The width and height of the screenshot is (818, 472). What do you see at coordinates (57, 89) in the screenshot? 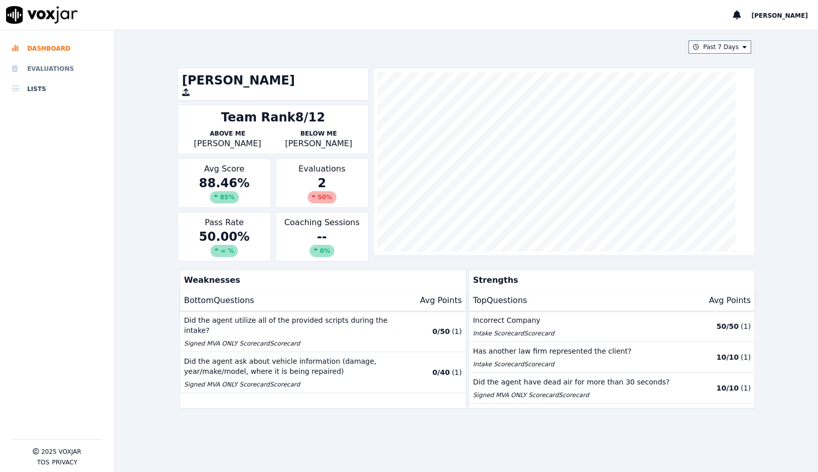
I see `a: Lists` at bounding box center [57, 89].